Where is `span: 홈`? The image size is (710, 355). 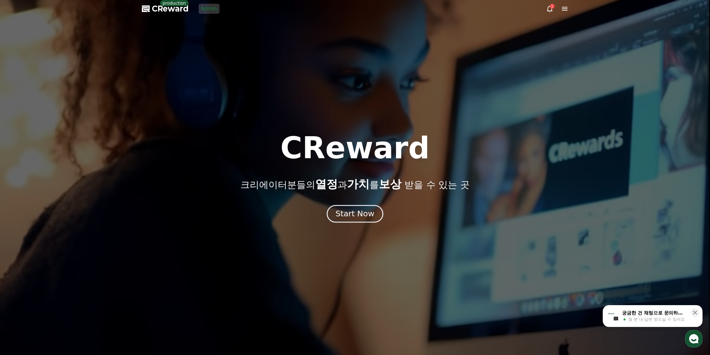 span: 홈 is located at coordinates (22, 210).